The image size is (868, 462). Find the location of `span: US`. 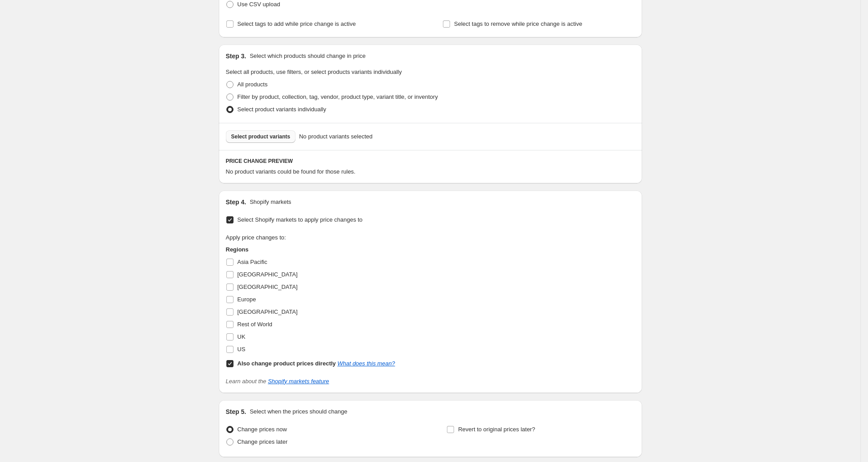

span: US is located at coordinates (241, 349).